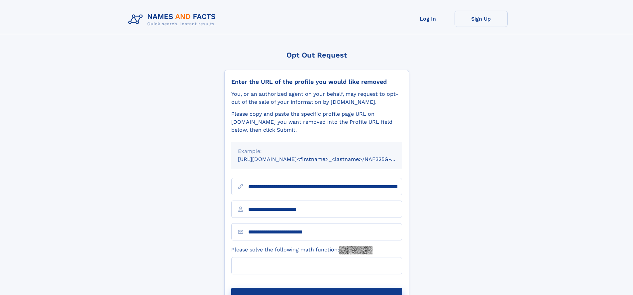 Image resolution: width=633 pixels, height=295 pixels. What do you see at coordinates (317, 98) in the screenshot?
I see `div: You, or an authorized agent on your behalf, may request to opt-out of the sale of your informatio...` at bounding box center [317, 98].